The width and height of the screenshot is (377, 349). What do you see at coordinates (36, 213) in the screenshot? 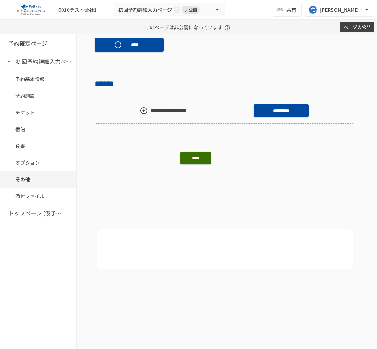
I see `h6: トップページ (仮予約一覧)` at bounding box center [36, 213].